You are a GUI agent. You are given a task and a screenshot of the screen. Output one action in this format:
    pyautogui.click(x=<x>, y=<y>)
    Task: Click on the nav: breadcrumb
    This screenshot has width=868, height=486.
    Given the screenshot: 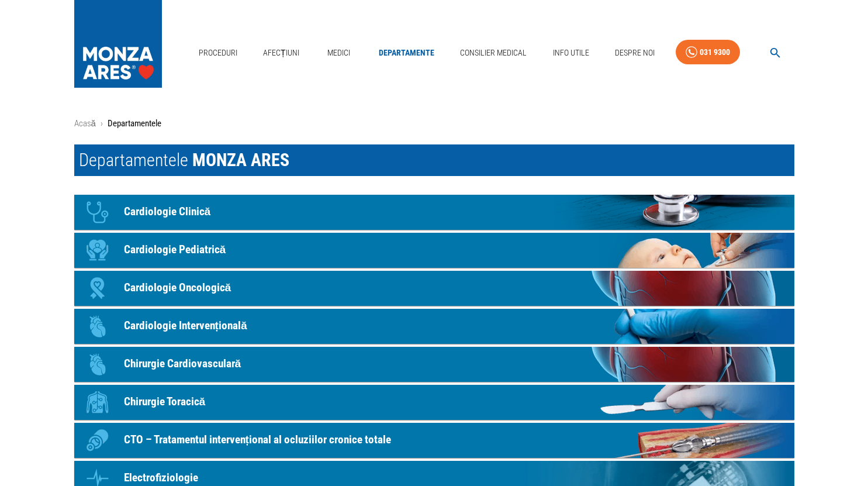 What is the action you would take?
    pyautogui.click(x=434, y=123)
    